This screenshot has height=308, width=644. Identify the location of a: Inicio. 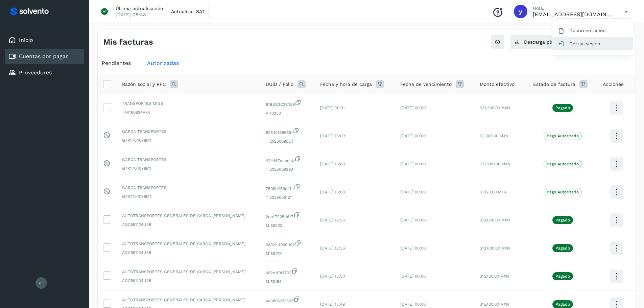
(26, 40).